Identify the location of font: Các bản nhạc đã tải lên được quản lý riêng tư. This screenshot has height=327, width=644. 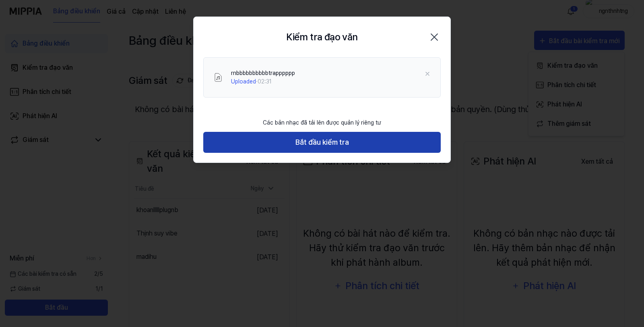
(322, 123).